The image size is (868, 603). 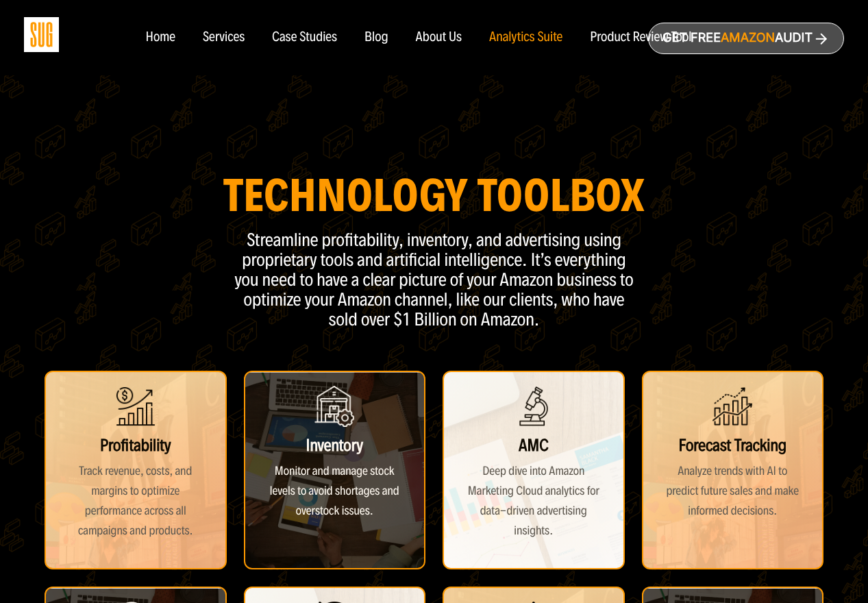 I want to click on a: About Us, so click(x=440, y=38).